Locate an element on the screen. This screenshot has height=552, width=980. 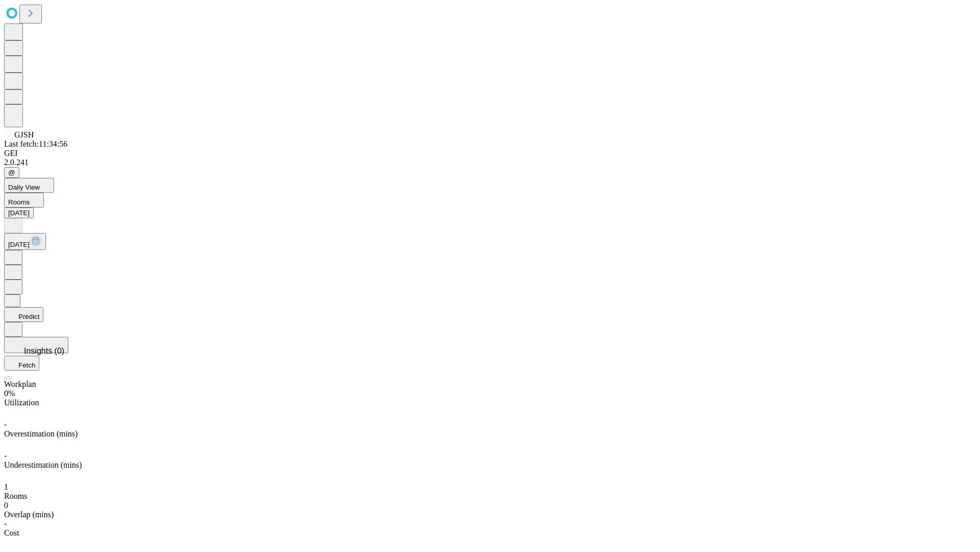
span: Overlap (mins) is located at coordinates (28, 514).